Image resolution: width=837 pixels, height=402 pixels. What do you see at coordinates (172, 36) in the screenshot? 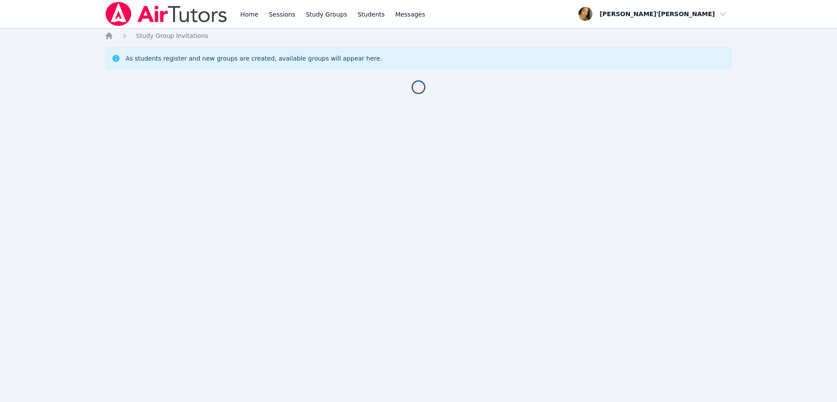
I see `a: Study Group Invitations` at bounding box center [172, 36].